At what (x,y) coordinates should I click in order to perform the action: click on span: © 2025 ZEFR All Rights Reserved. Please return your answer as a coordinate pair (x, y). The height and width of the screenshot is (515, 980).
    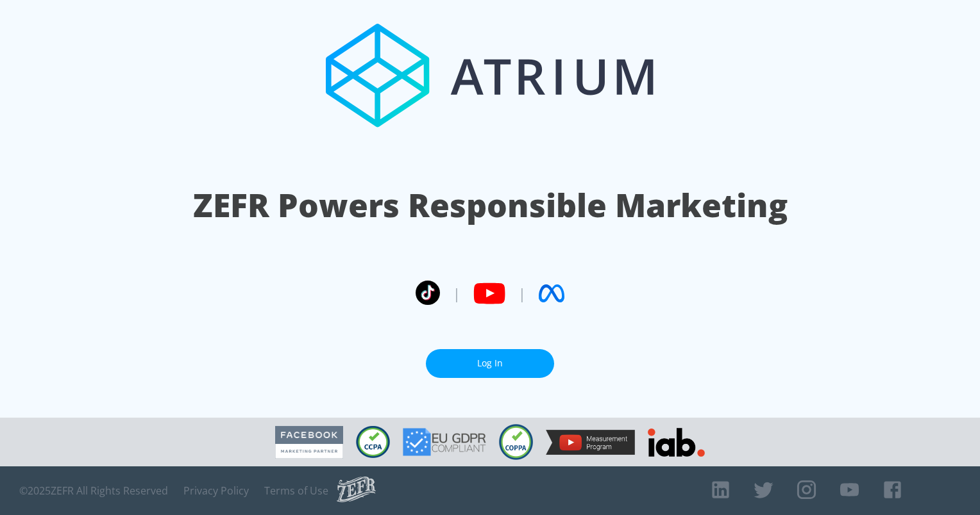
    Looking at the image, I should click on (94, 491).